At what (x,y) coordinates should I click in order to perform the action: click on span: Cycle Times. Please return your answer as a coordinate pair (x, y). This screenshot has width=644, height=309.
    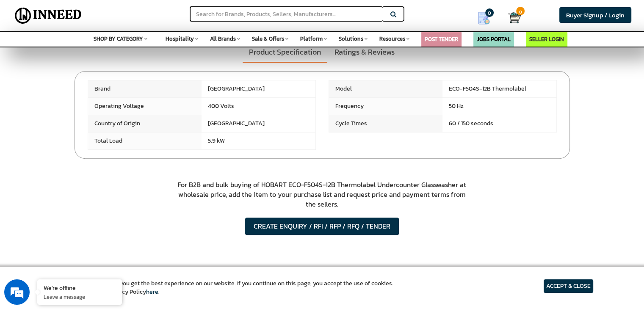
    Looking at the image, I should click on (386, 124).